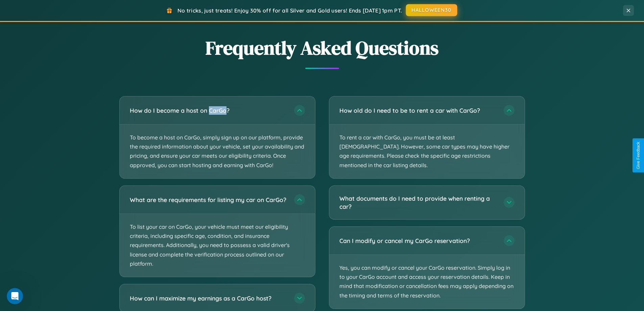  What do you see at coordinates (217, 245) in the screenshot?
I see `p: To list your car on CarGo, your vehicle must meet our eligibility criteria, including specific ag...` at bounding box center [217, 245].